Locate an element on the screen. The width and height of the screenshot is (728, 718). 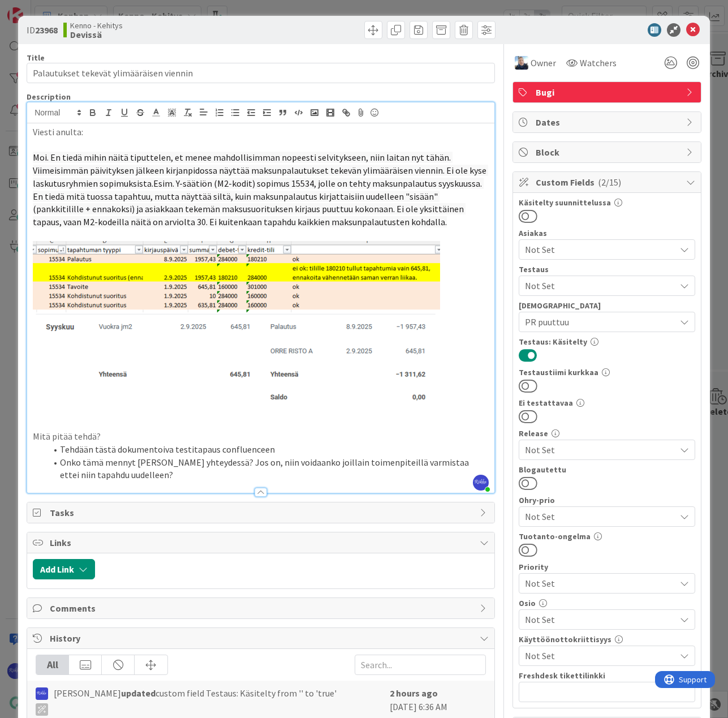
span: Watchers is located at coordinates (598, 62).